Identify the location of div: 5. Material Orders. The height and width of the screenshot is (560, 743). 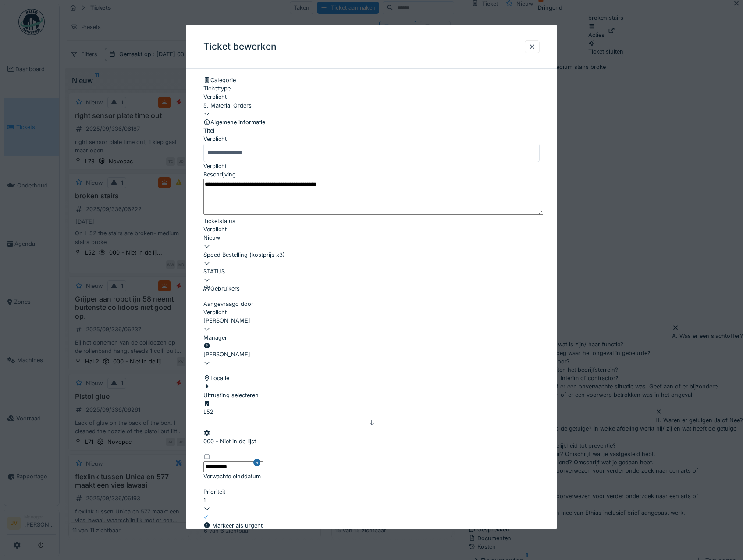
(372, 105).